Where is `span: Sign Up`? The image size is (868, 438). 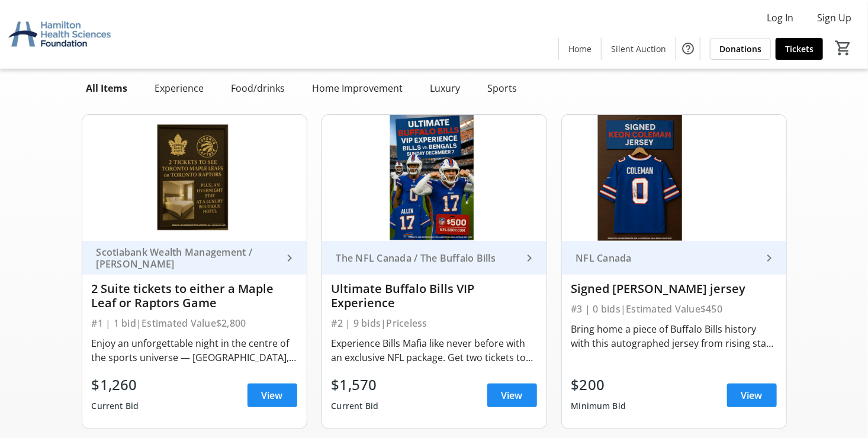
span: Sign Up is located at coordinates (834, 18).